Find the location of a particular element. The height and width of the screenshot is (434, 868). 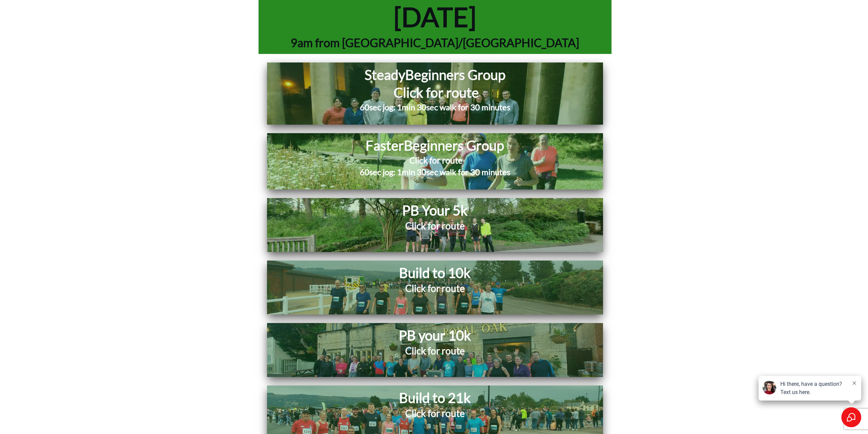

span: Faster is located at coordinates (384, 145).